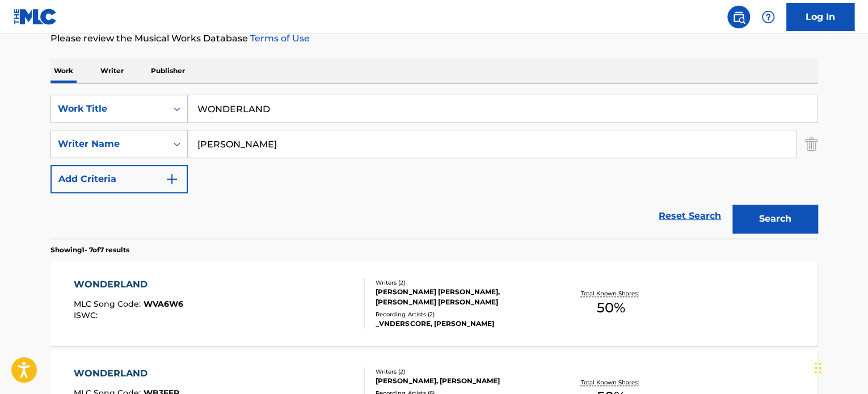 This screenshot has height=394, width=868. Describe the element at coordinates (434, 167) in the screenshot. I see `form: Search Form` at that location.